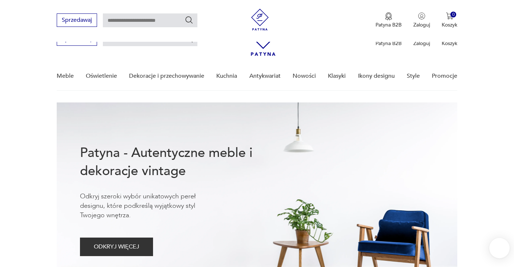 This screenshot has height=267, width=514. Describe the element at coordinates (189, 20) in the screenshot. I see `button: Szukaj` at that location.